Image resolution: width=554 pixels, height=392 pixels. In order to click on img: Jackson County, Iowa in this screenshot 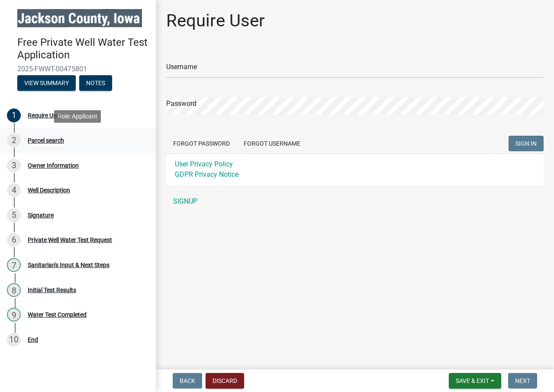, I will do `click(80, 18)`.